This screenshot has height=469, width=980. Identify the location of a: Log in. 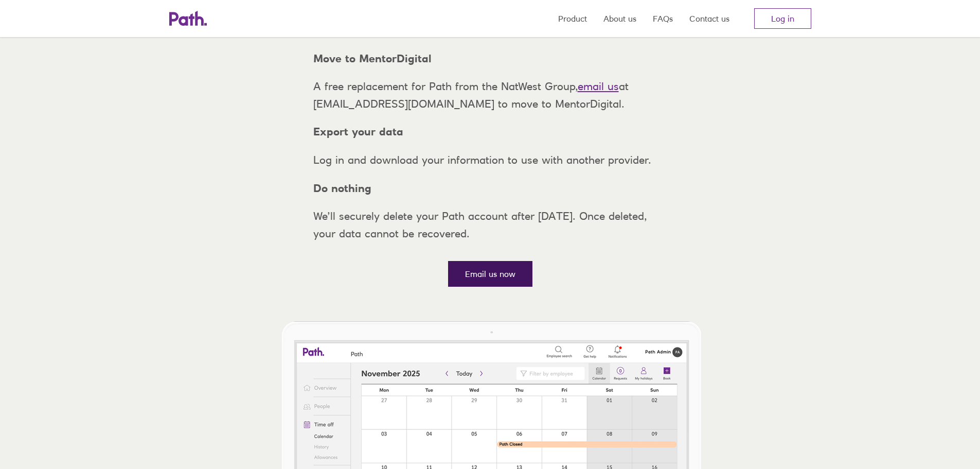
(783, 18).